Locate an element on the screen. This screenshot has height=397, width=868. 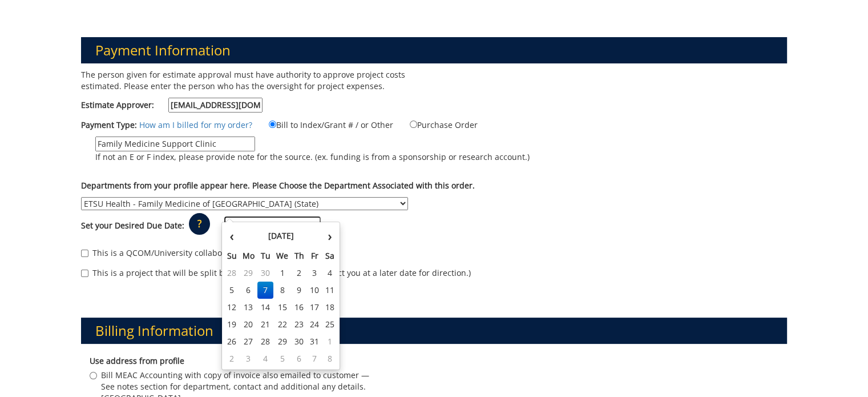
td: 27 is located at coordinates (249, 341).